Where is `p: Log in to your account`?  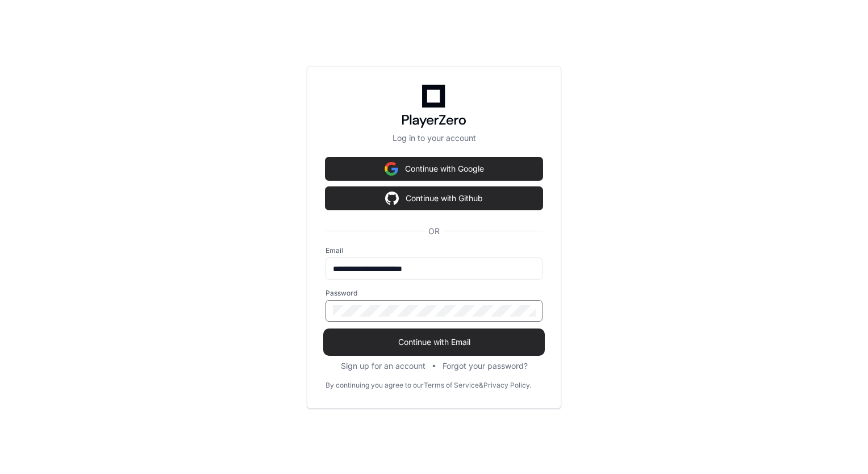 p: Log in to your account is located at coordinates (434, 138).